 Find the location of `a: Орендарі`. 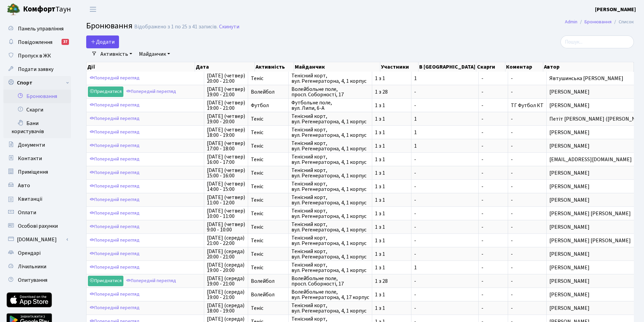

a: Орендарі is located at coordinates (37, 253).